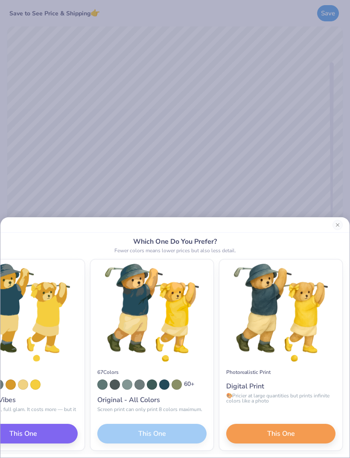  What do you see at coordinates (281, 434) in the screenshot?
I see `button: This One` at bounding box center [281, 434].